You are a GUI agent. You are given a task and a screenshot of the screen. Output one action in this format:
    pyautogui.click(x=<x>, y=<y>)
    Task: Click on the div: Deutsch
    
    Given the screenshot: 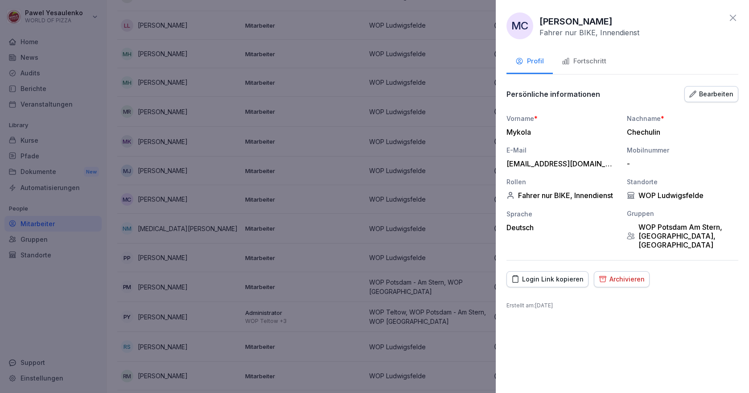 What is the action you would take?
    pyautogui.click(x=562, y=227)
    